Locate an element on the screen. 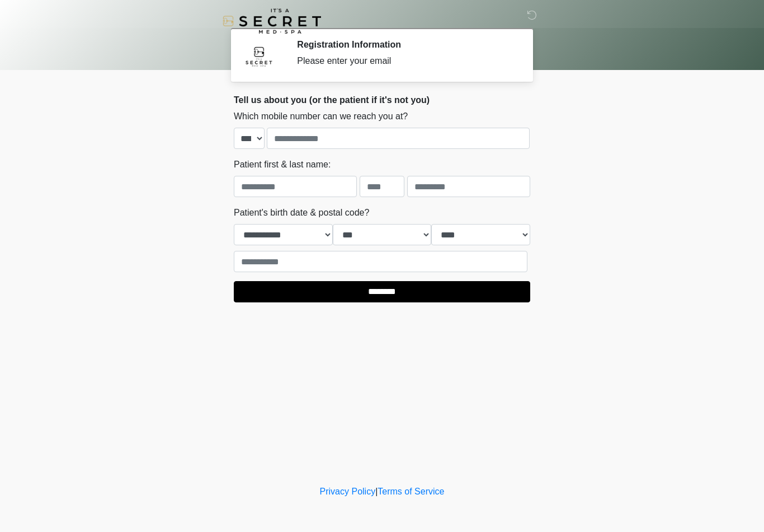  a: Privacy Policy is located at coordinates (348, 491).